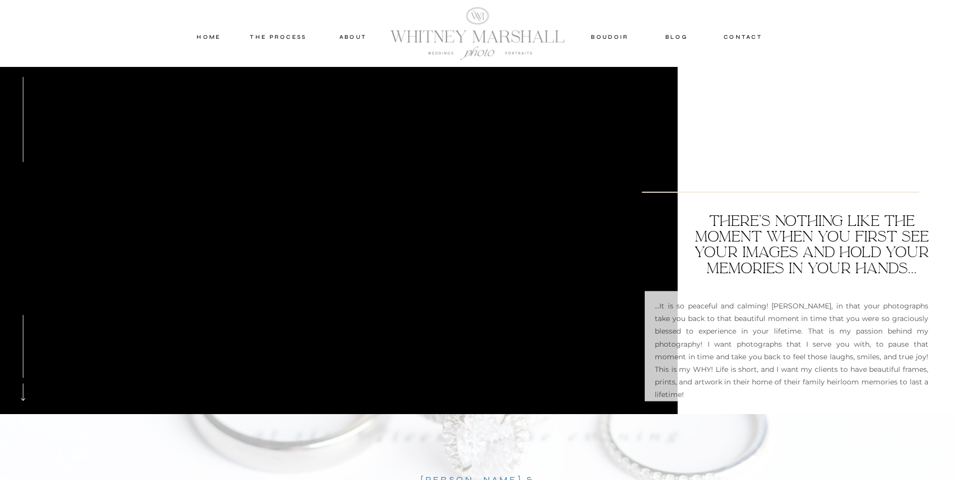 The image size is (954, 480). I want to click on nav: boudoir, so click(610, 37).